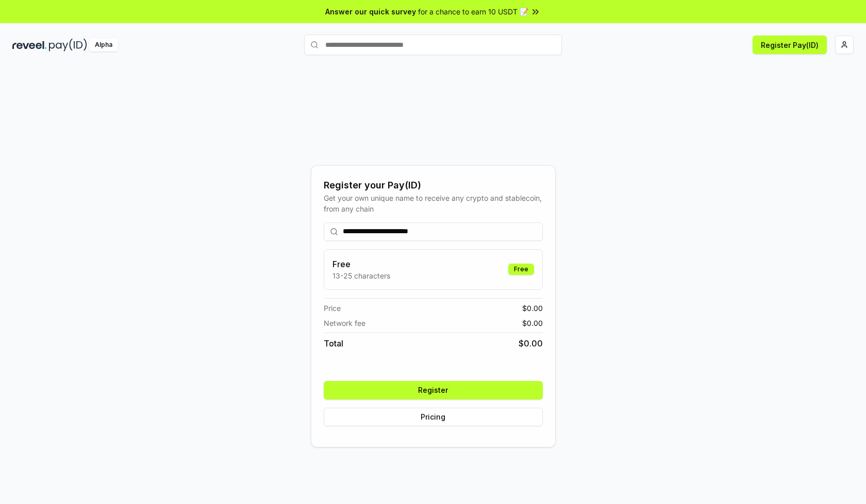 The height and width of the screenshot is (504, 866). Describe the element at coordinates (433, 390) in the screenshot. I see `button: Register` at that location.